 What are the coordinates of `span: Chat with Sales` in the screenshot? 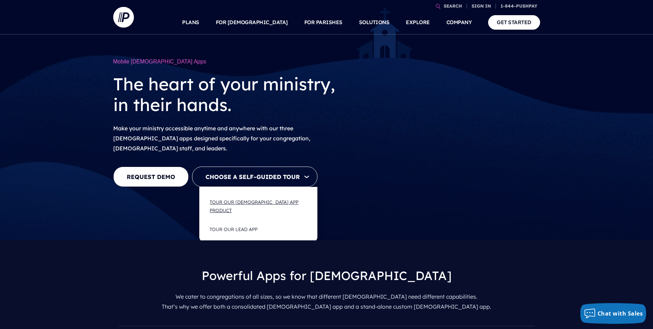 It's located at (621, 313).